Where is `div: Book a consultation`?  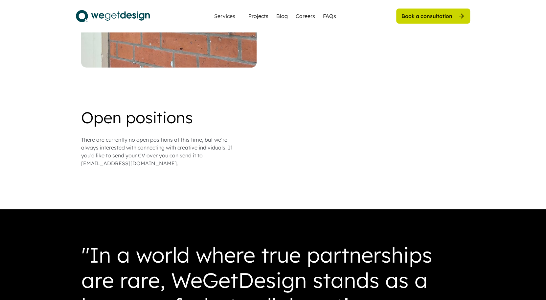
div: Book a consultation is located at coordinates (426, 16).